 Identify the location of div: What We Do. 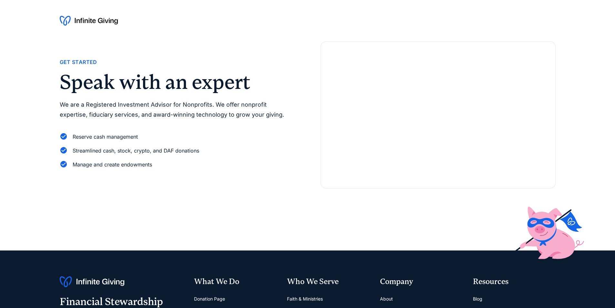
(235, 282).